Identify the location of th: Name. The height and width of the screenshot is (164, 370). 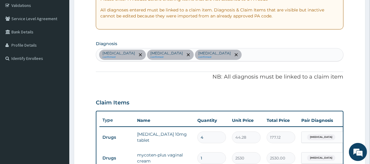
(164, 121).